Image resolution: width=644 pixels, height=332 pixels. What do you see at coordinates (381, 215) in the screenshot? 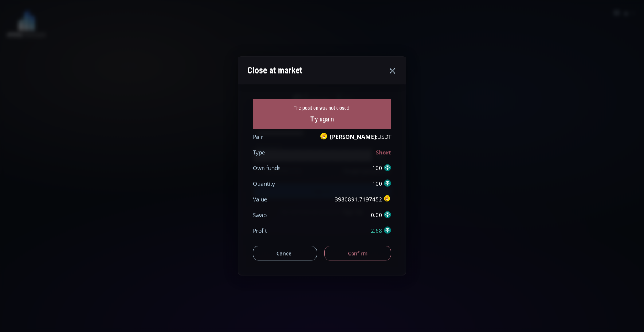
I see `div: 0.00` at bounding box center [381, 215].